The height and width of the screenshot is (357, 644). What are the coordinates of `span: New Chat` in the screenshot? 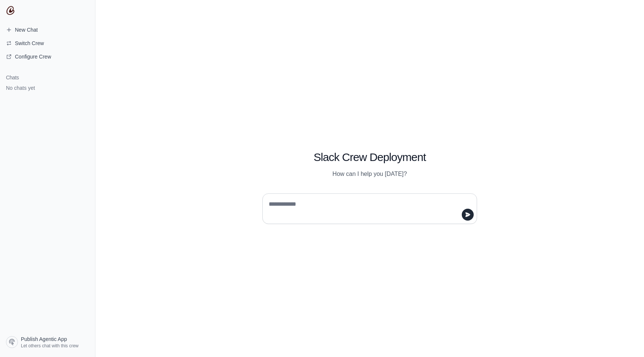 It's located at (26, 30).